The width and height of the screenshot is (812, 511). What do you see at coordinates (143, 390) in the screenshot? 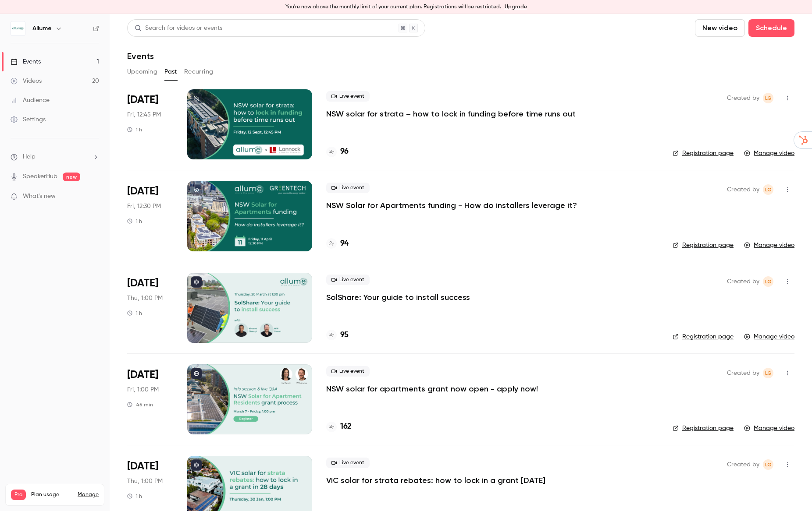
I see `span: Fri, 1:00 PM` at bounding box center [143, 390].